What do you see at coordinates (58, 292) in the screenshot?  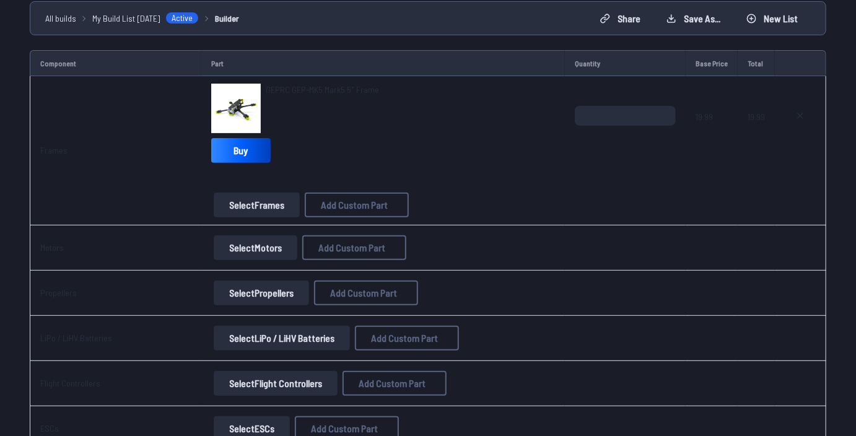 I see `a: Propellers` at bounding box center [58, 292].